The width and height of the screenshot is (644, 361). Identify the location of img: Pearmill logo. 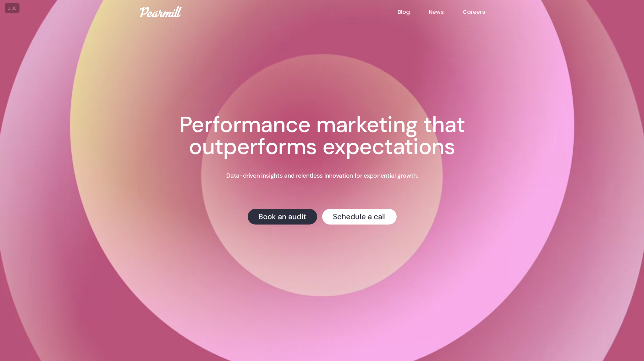
(161, 12).